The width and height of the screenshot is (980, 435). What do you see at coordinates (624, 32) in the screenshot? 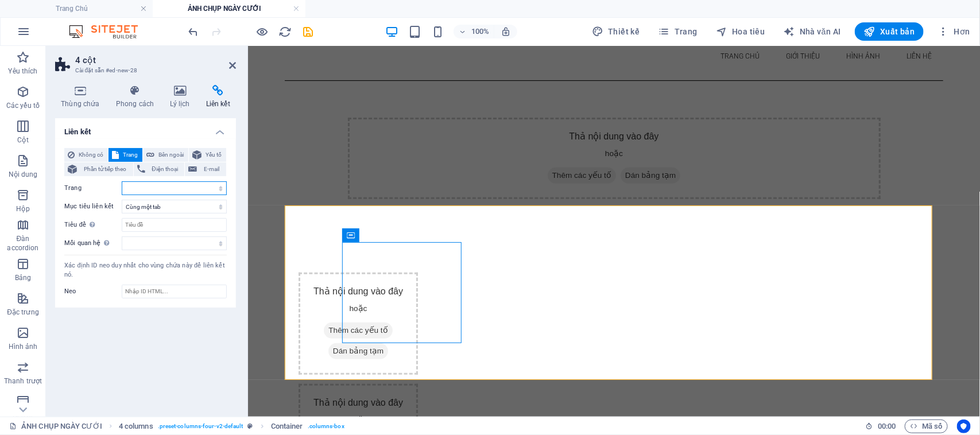
I see `font: Thiết kế` at bounding box center [624, 32].